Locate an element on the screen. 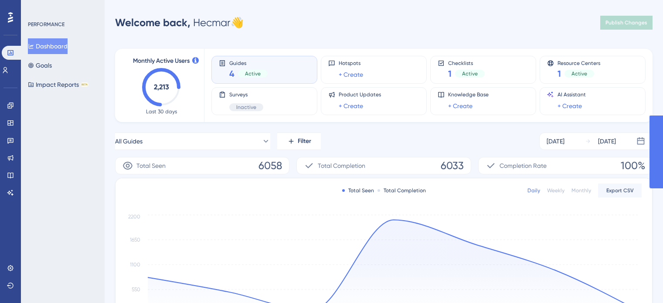 Image resolution: width=663 pixels, height=303 pixels. span: AI Assistant is located at coordinates (571, 95).